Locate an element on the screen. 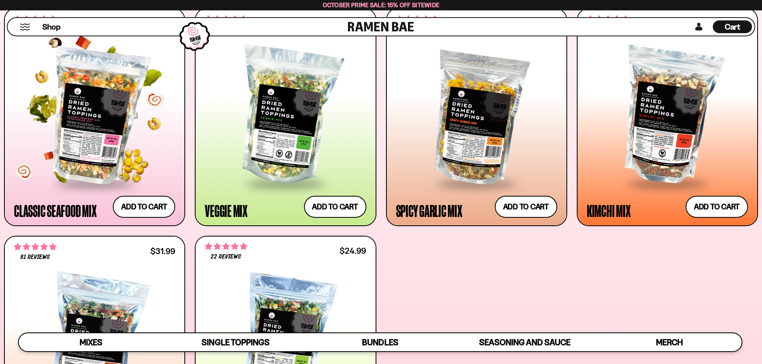 This screenshot has width=762, height=364. span: Mixes is located at coordinates (91, 342).